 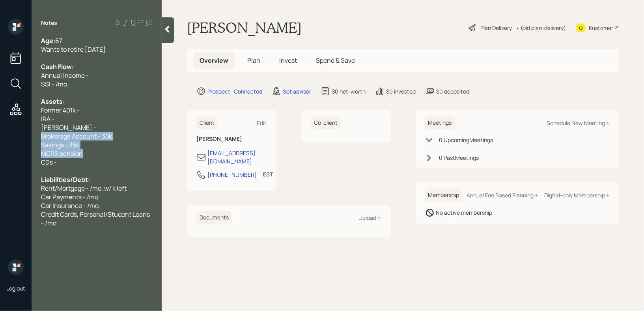 What do you see at coordinates (268, 174) in the screenshot?
I see `div: EST` at bounding box center [268, 174].